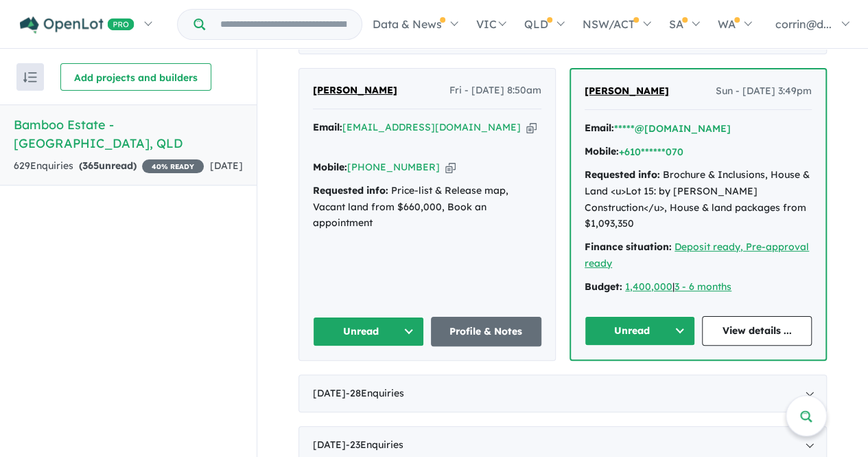 Image resolution: width=868 pixels, height=457 pixels. Describe the element at coordinates (375, 445) in the screenshot. I see `span: - 23 Enquir ies` at that location.